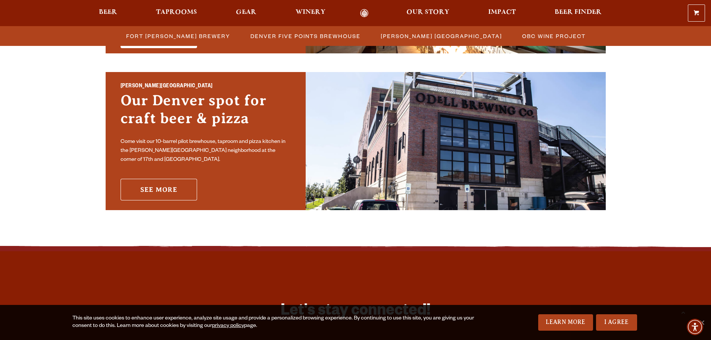  What do you see at coordinates (176, 13) in the screenshot?
I see `a: Taprooms` at bounding box center [176, 13].